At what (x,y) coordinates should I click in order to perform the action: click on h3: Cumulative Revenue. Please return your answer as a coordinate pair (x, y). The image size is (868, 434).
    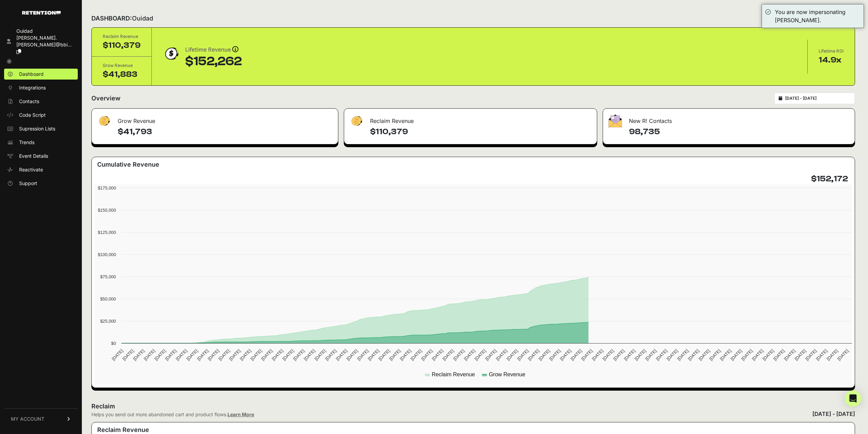
    Looking at the image, I should click on (128, 164).